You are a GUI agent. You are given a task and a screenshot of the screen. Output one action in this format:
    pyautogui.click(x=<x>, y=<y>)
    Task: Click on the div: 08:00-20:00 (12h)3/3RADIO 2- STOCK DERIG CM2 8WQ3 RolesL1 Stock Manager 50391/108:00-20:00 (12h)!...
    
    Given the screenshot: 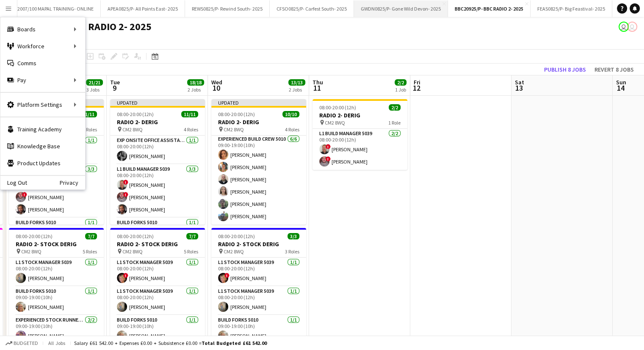 What is the action you would take?
    pyautogui.click(x=259, y=286)
    